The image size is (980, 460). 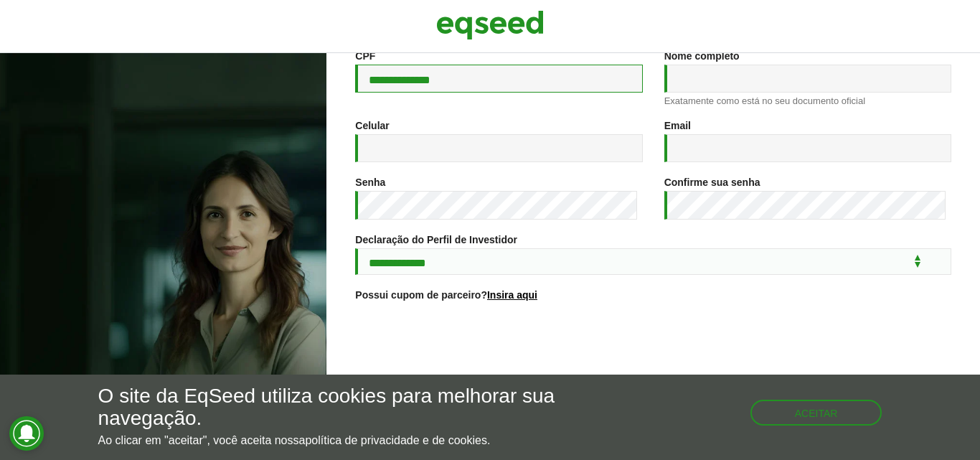 What do you see at coordinates (513, 295) in the screenshot?
I see `a: Insira aqui` at bounding box center [513, 295].